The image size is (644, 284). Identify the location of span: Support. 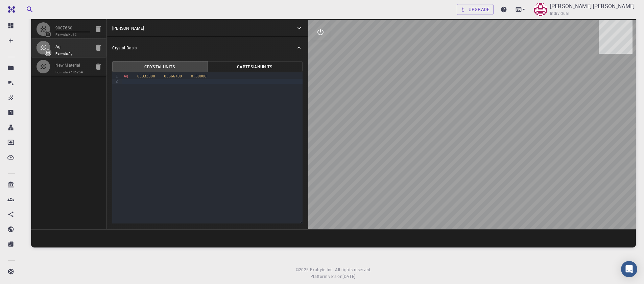
(26, 8).